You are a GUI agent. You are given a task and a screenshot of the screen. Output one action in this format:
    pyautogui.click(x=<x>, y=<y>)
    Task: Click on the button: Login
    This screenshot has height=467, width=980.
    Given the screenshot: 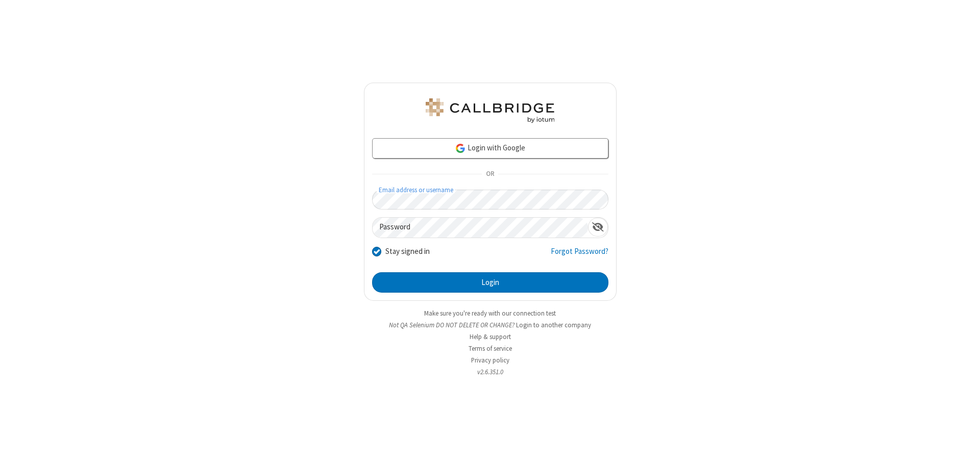 What is the action you would take?
    pyautogui.click(x=490, y=283)
    